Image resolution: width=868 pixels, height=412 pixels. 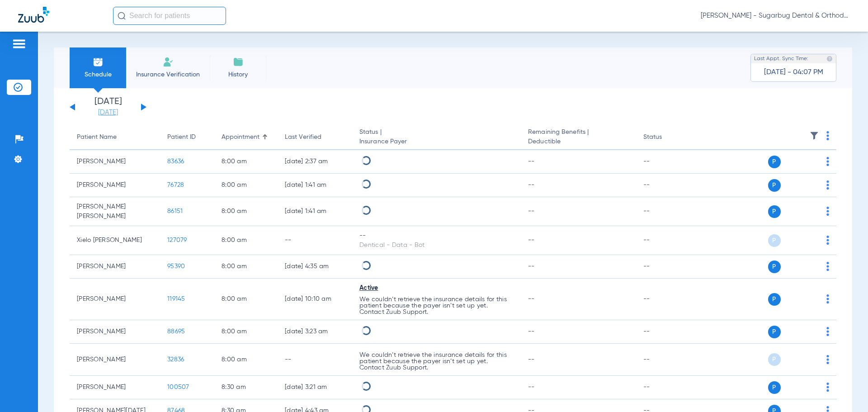 I want to click on img: last sync help info, so click(x=830, y=59).